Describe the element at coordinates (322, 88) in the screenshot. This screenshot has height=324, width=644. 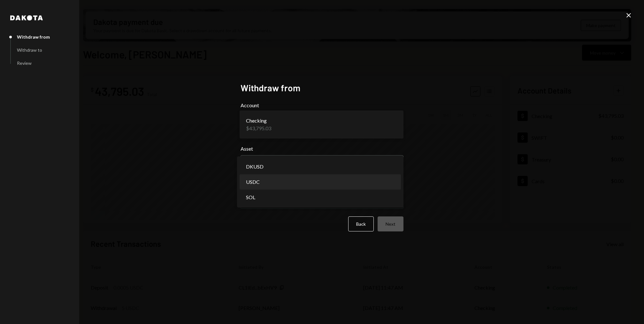
I see `h2: Withdraw from` at that location.